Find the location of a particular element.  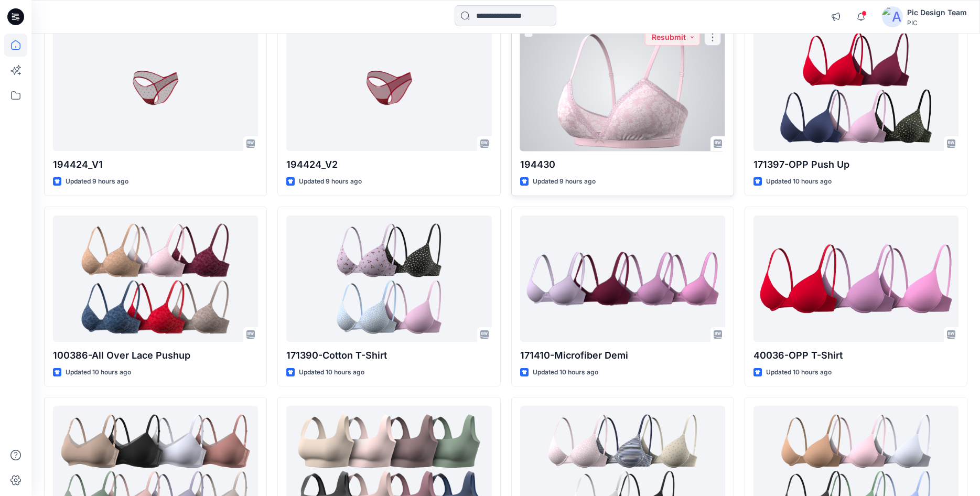

a: 171410-Microfiber Demi is located at coordinates (623, 279).